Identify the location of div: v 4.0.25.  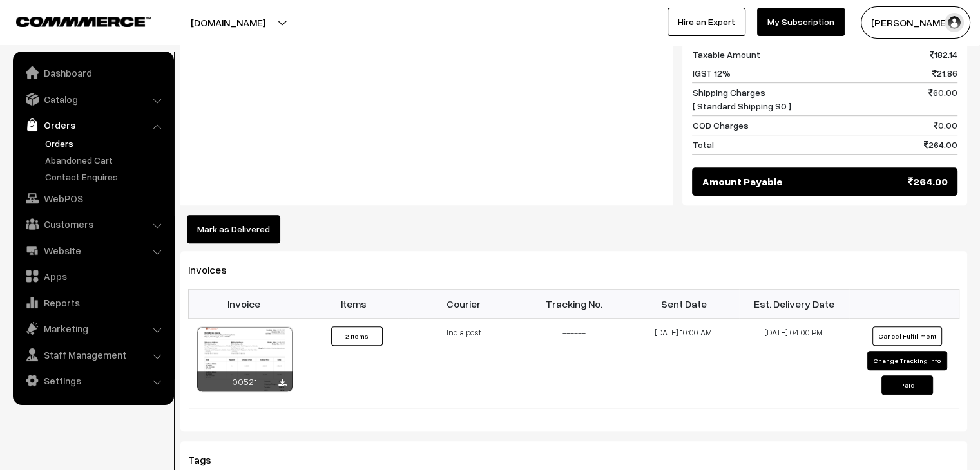
(50, 26).